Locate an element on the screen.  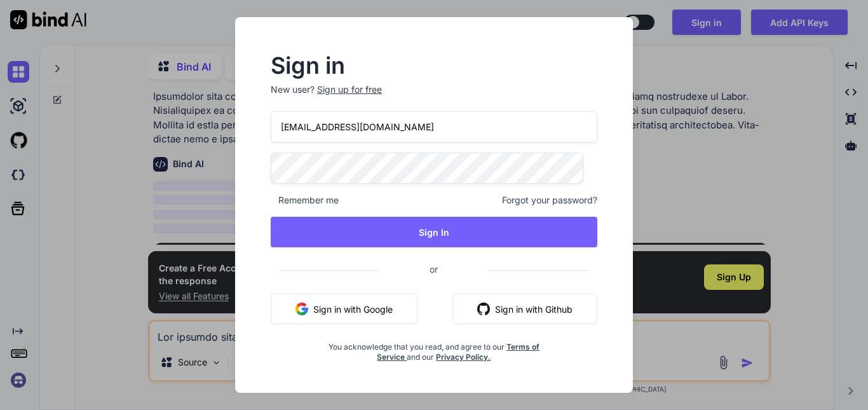
p: New user? is located at coordinates (434, 97).